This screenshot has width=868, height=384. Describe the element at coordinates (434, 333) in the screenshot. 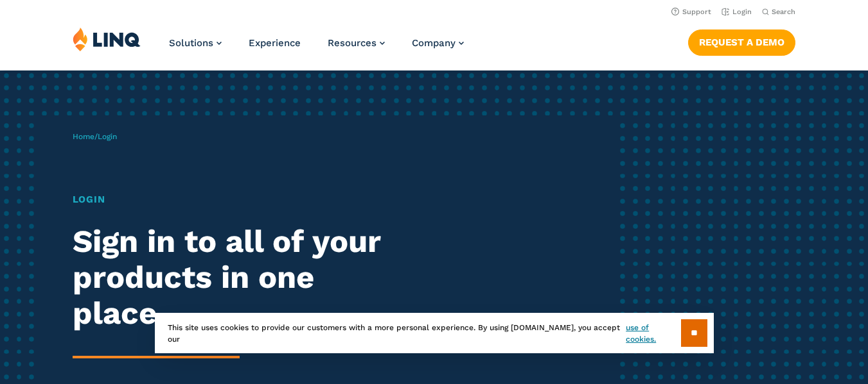

I see `div: This site uses cookies to provide our customers with a more personal experience. By using [DOMAIN...` at that location.